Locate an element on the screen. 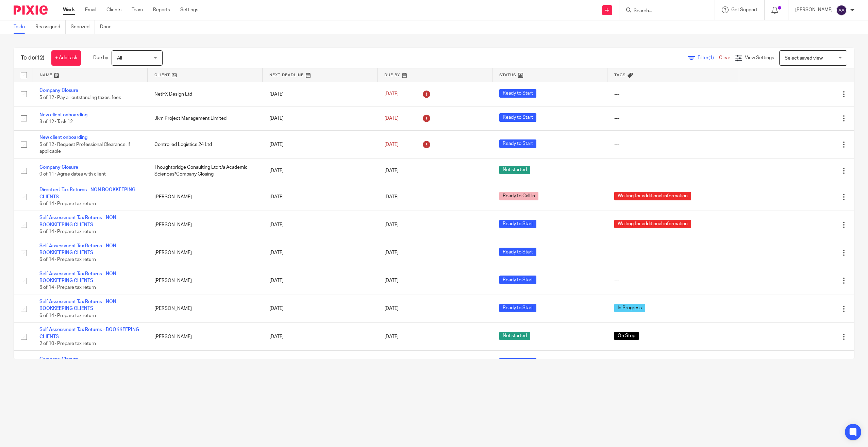 The width and height of the screenshot is (868, 447). img: Pixie is located at coordinates (30, 10).